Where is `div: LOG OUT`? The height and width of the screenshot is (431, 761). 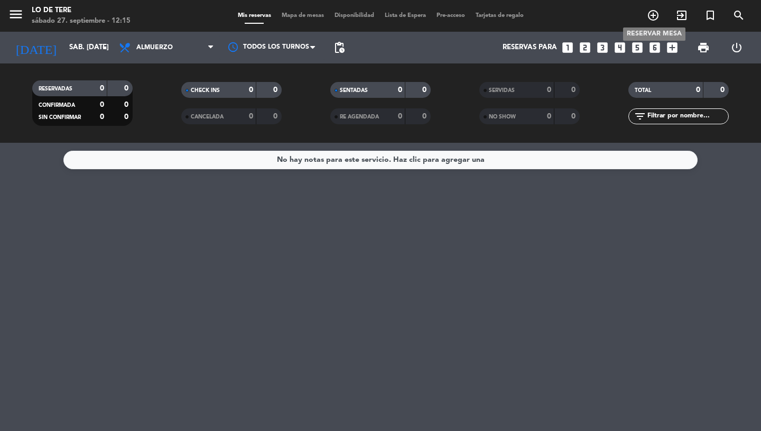 div: LOG OUT is located at coordinates (736, 48).